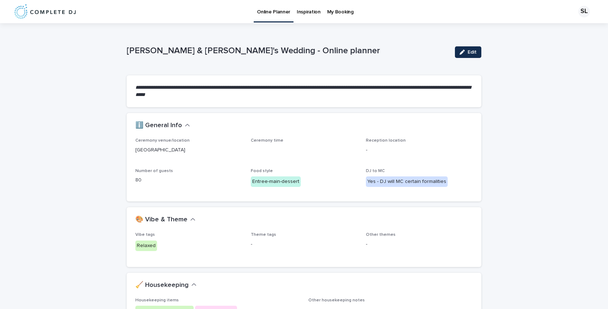 The width and height of the screenshot is (608, 309). What do you see at coordinates (468, 52) in the screenshot?
I see `button: Edit` at bounding box center [468, 52].